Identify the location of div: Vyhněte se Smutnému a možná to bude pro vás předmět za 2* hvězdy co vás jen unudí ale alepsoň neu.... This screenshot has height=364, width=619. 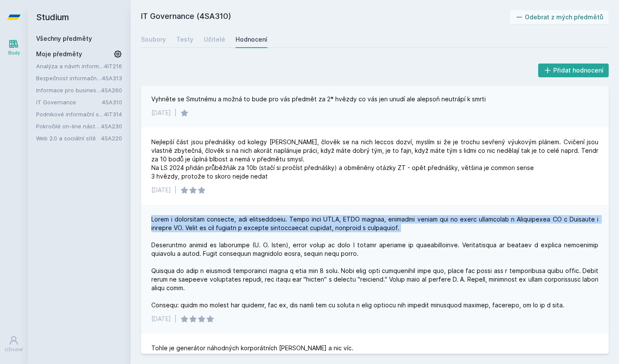
(318, 99).